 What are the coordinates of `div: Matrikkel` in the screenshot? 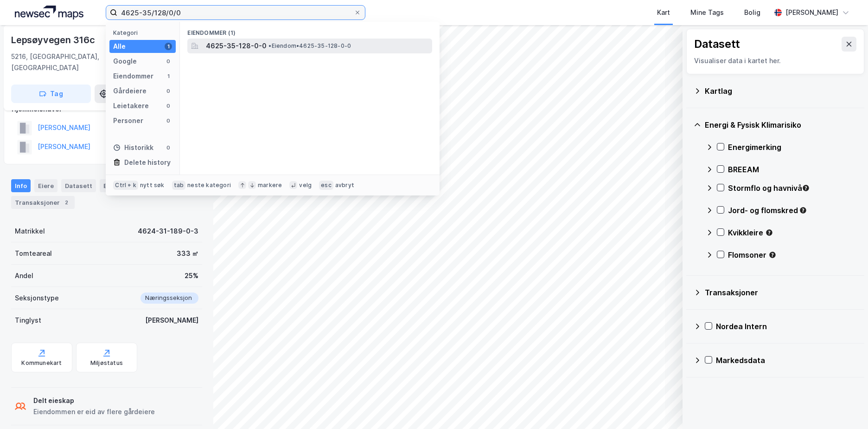 It's located at (29, 231).